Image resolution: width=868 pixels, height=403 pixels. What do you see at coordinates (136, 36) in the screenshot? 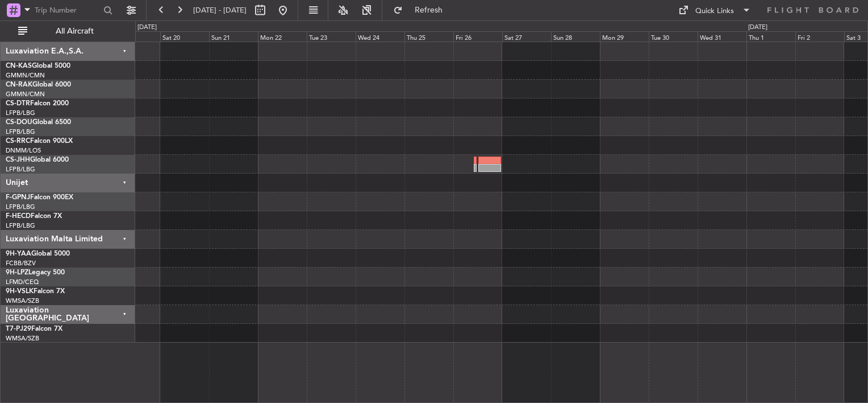
I see `div: Fri 19` at bounding box center [136, 36].